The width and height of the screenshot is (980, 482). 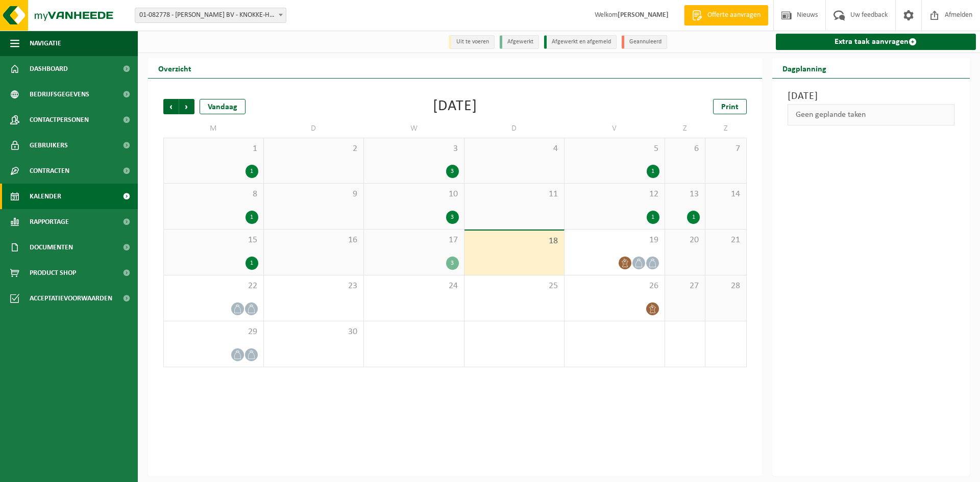 I want to click on span: Contracten, so click(x=49, y=171).